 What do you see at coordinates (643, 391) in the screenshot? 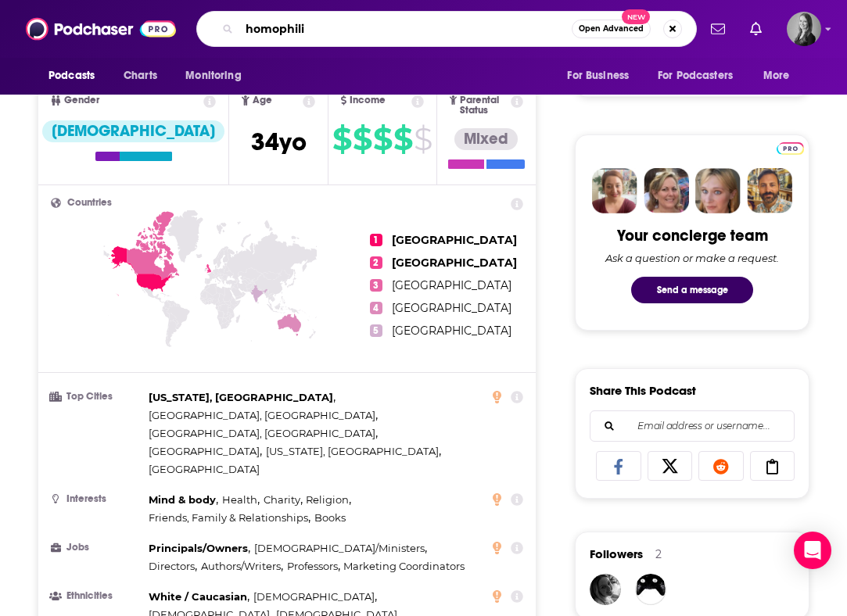
I see `h3: Share This Podcast` at bounding box center [643, 391].